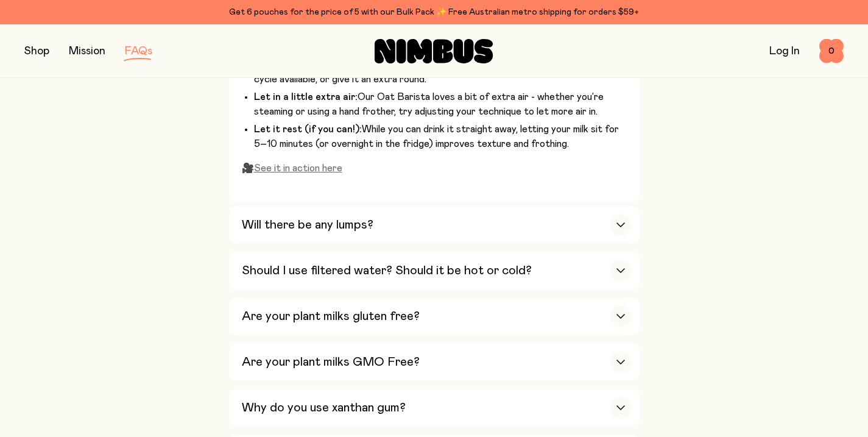 The height and width of the screenshot is (437, 868). I want to click on h3: Will there be any lumps?, so click(308, 225).